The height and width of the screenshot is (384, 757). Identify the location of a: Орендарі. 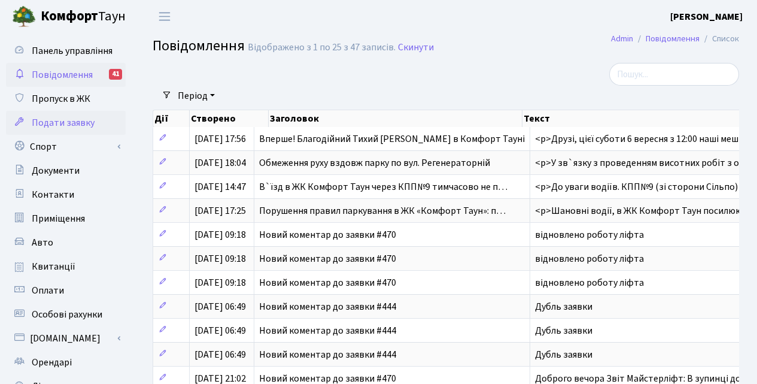
(66, 362).